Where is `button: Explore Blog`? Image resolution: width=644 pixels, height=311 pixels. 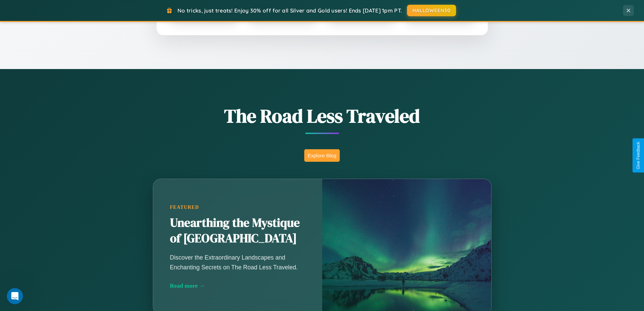
button: Explore Blog is located at coordinates (322, 156).